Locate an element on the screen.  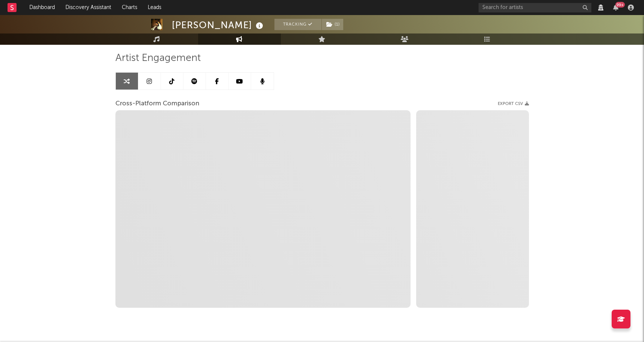
span: ( 1 ) is located at coordinates (332, 24).